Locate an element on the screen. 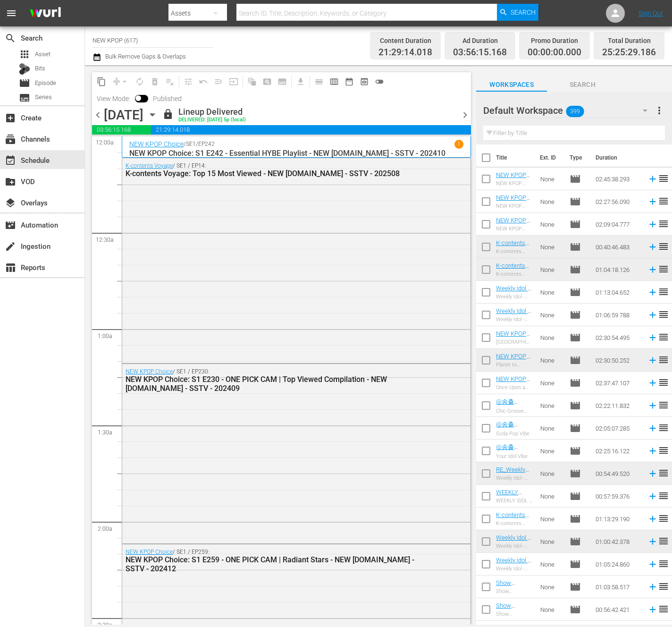  td: 01:04:18.126 is located at coordinates (618, 270).